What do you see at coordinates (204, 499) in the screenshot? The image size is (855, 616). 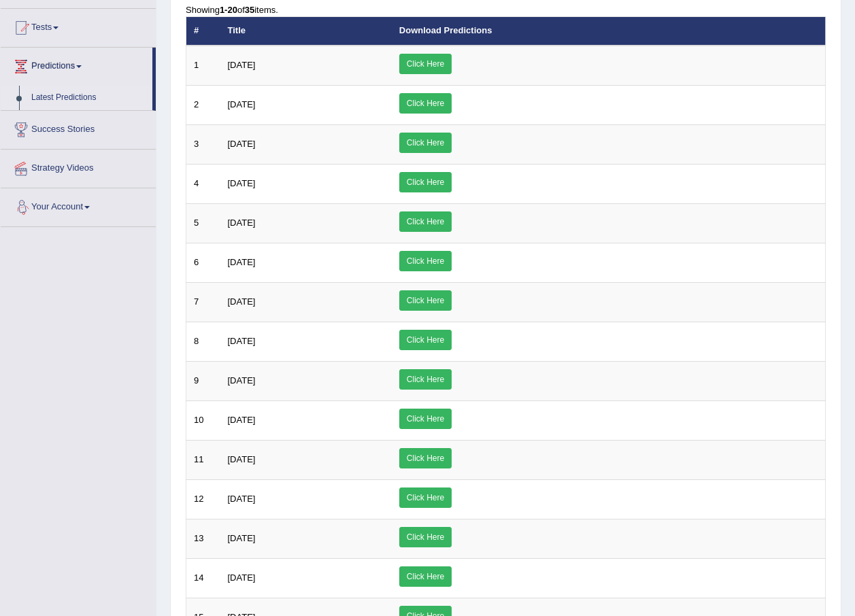 I see `td: 12` at bounding box center [204, 499].